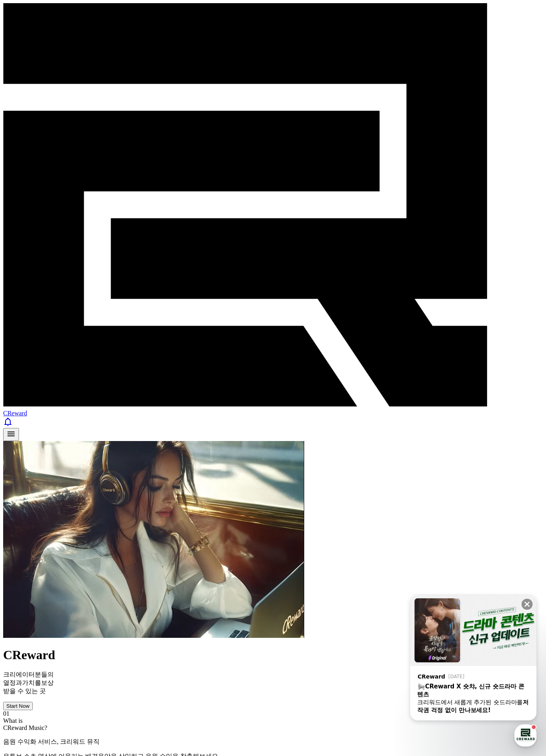 The image size is (546, 756). What do you see at coordinates (47, 683) in the screenshot?
I see `span: 보상` at bounding box center [47, 683].